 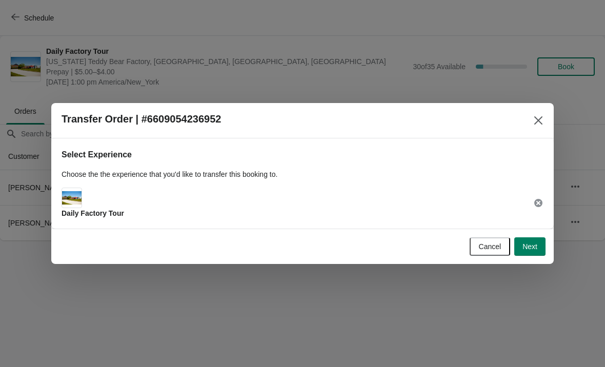 What do you see at coordinates (529, 246) in the screenshot?
I see `button: Next` at bounding box center [529, 246].